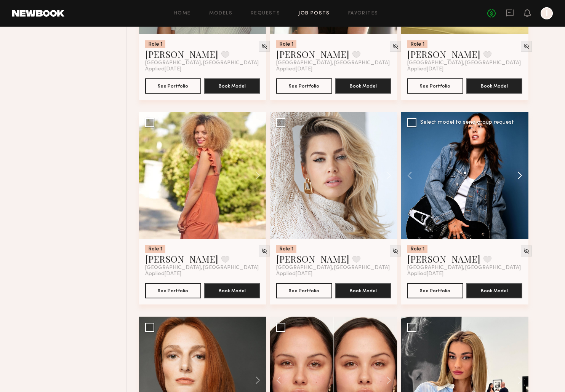 The height and width of the screenshot is (392, 565). What do you see at coordinates (546, 13) in the screenshot?
I see `a: I` at bounding box center [546, 13].